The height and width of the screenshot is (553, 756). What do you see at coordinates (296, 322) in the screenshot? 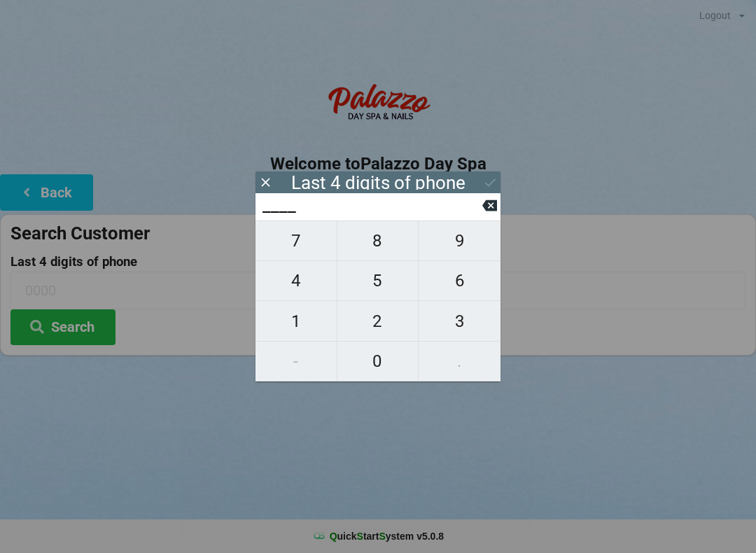
I see `span: 1` at bounding box center [296, 322].